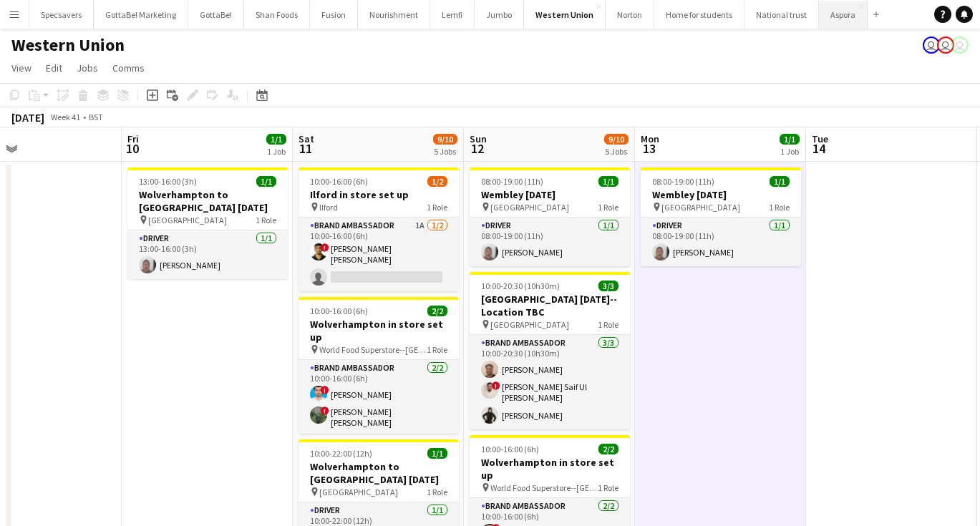 The image size is (980, 526). Describe the element at coordinates (128, 68) in the screenshot. I see `a: Comms` at that location.